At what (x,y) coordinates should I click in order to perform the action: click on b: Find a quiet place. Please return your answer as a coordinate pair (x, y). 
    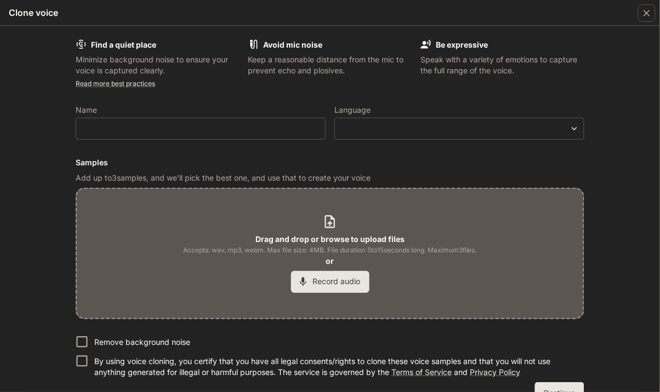
    Looking at the image, I should click on (123, 44).